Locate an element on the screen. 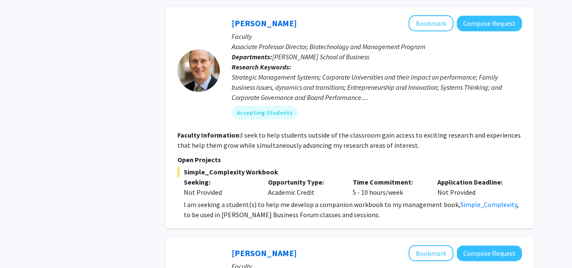 The image size is (572, 268). button: Compose Request to Drew Velkey is located at coordinates (489, 253).